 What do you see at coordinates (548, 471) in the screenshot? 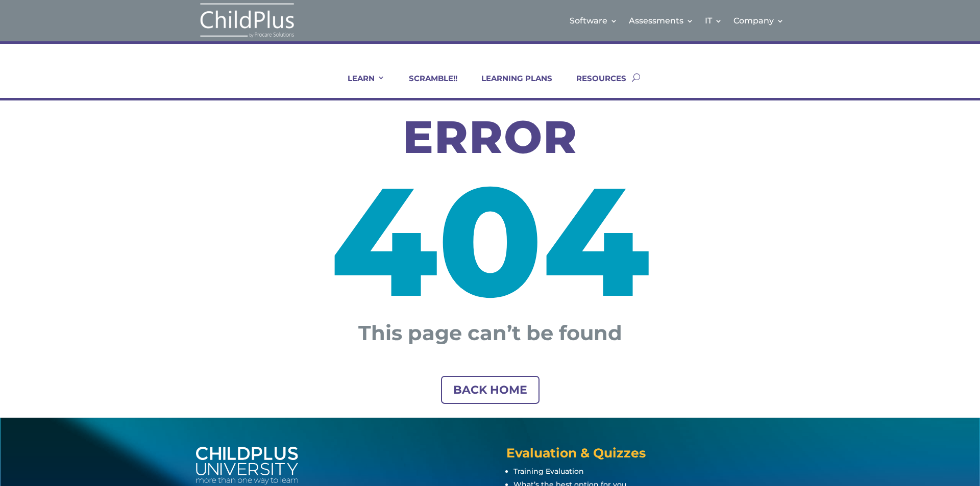
I see `a: Training Evaluation` at bounding box center [548, 471].